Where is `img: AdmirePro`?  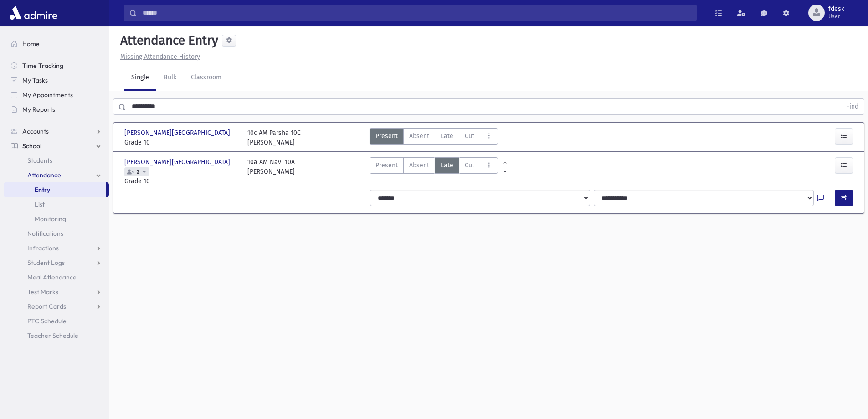
img: AdmirePro is located at coordinates (33, 13).